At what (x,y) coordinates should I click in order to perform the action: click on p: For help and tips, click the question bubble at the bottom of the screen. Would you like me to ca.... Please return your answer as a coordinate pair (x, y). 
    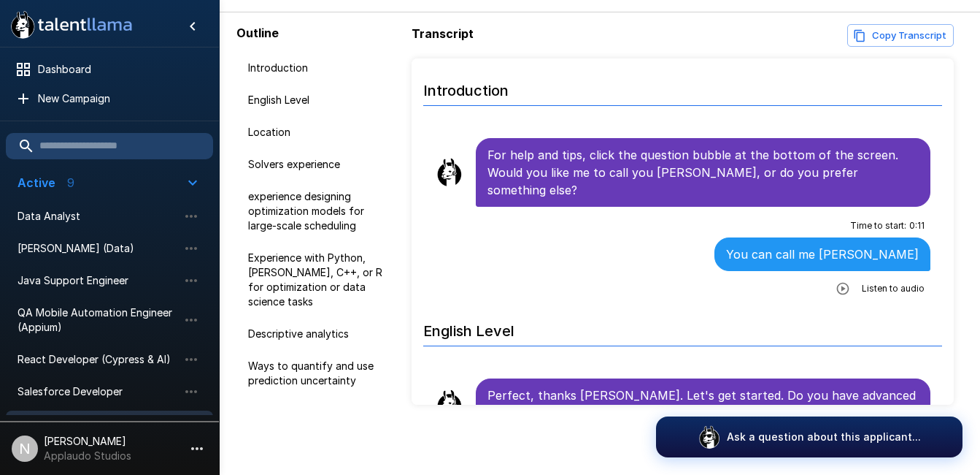
    Looking at the image, I should click on (703, 173).